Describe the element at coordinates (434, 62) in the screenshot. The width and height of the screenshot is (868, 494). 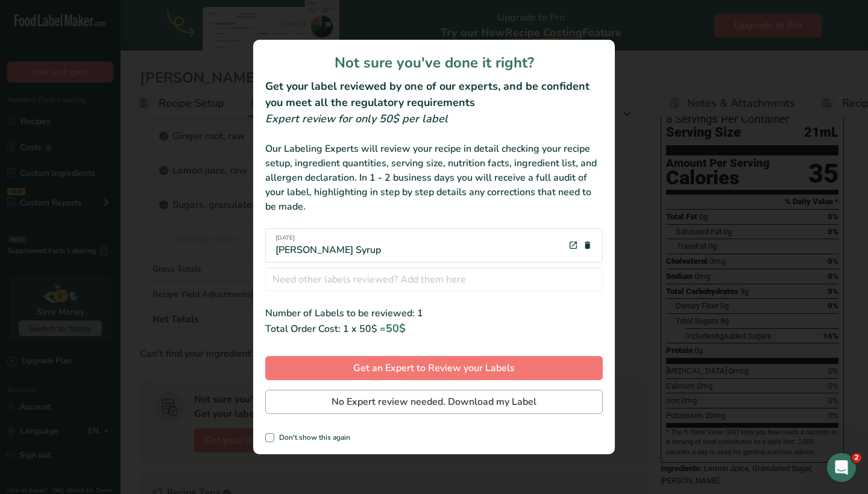
I see `h1: Not sure you've done it right?` at that location.